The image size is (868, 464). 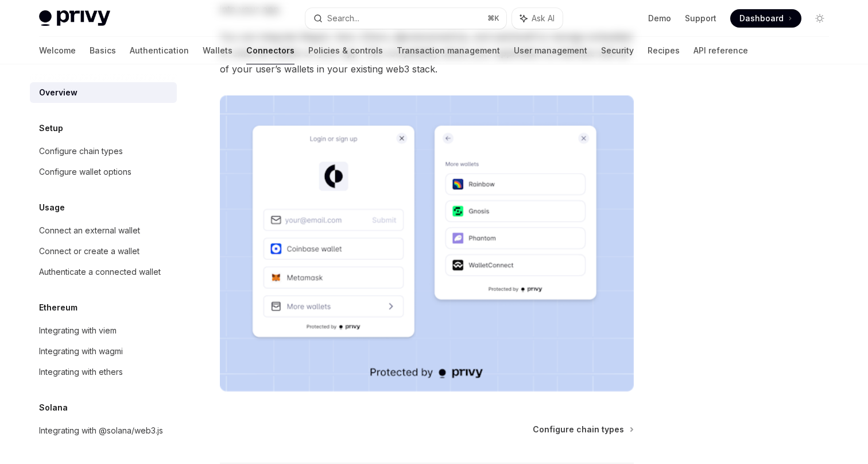 What do you see at coordinates (820, 18) in the screenshot?
I see `button: Toggle dark mode` at bounding box center [820, 18].